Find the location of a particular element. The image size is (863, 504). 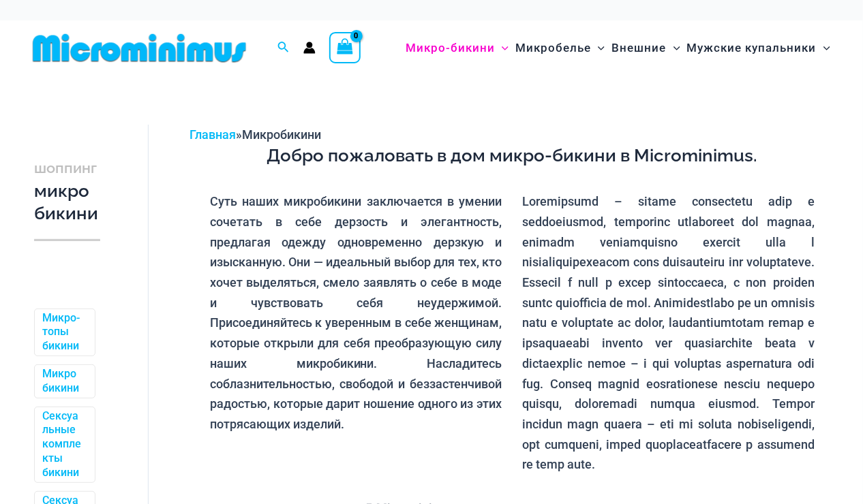

a: Мужские купальникиПереключатель менюПереключатель меню is located at coordinates (759, 47).